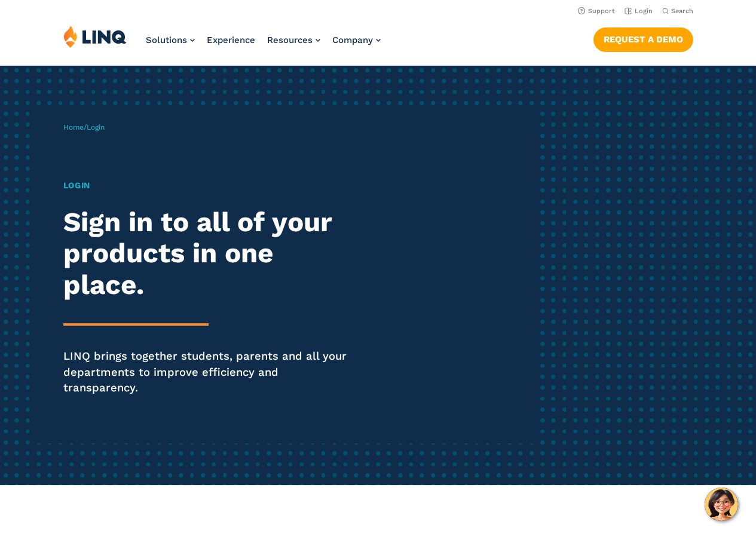  I want to click on a: Experience, so click(231, 40).